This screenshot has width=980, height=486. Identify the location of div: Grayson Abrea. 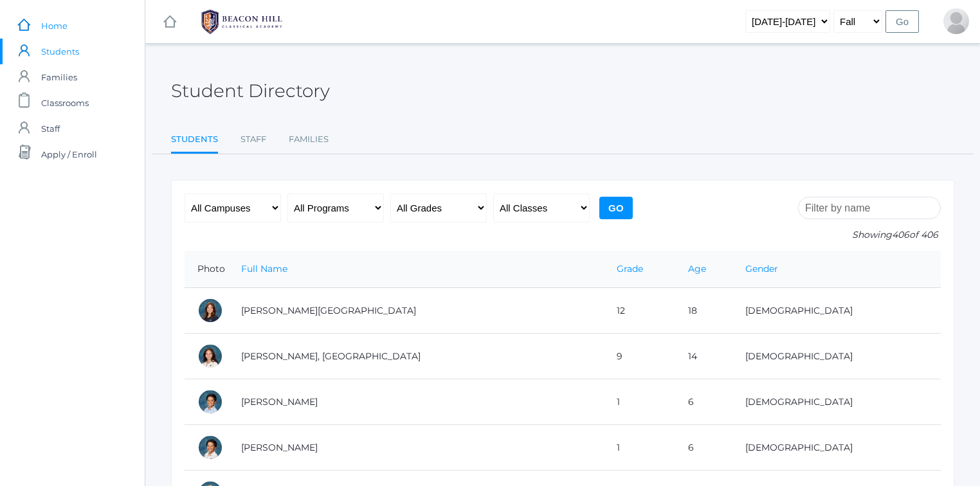
(211, 447).